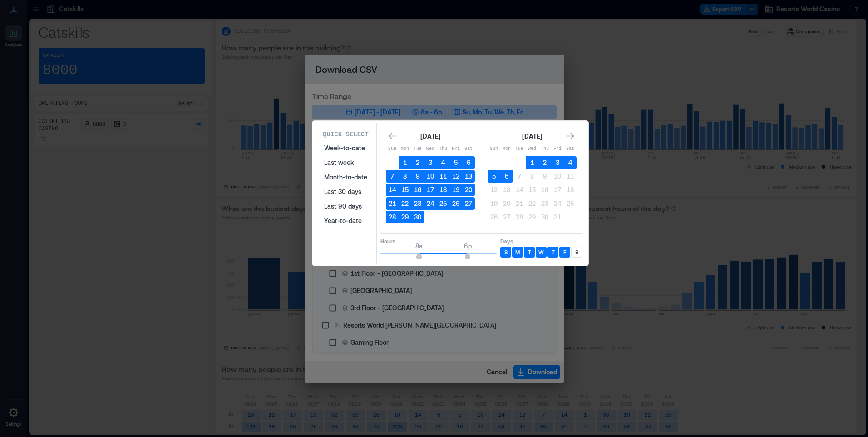  What do you see at coordinates (541, 241) in the screenshot?
I see `p: Days` at bounding box center [541, 241].